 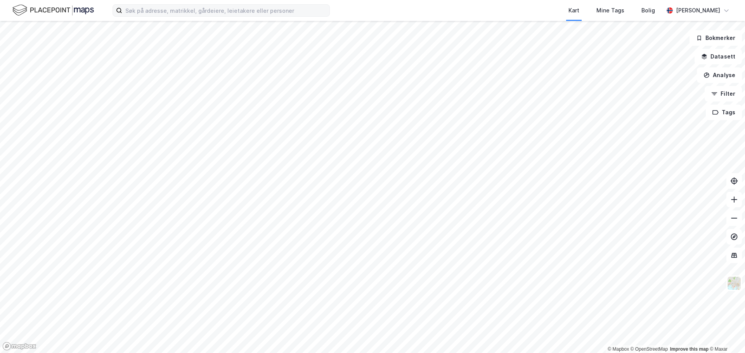 I want to click on button: Datasett, so click(x=718, y=57).